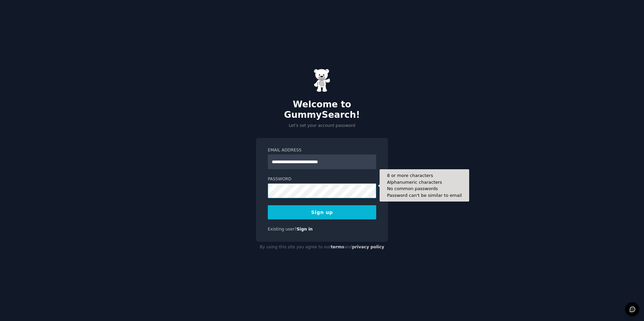 The image size is (644, 321). Describe the element at coordinates (338, 247) in the screenshot. I see `a: terms` at that location.